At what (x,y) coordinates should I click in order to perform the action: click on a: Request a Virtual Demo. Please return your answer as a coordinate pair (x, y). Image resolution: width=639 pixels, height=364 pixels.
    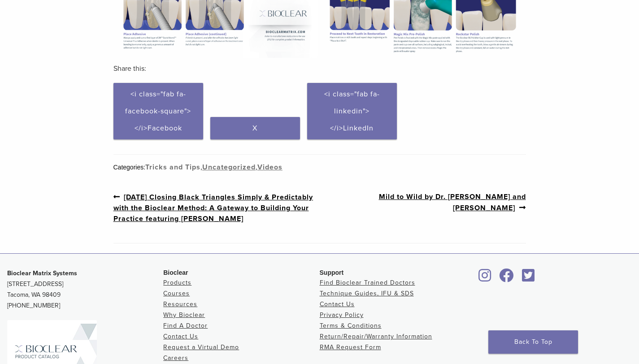
    Looking at the image, I should click on (201, 347).